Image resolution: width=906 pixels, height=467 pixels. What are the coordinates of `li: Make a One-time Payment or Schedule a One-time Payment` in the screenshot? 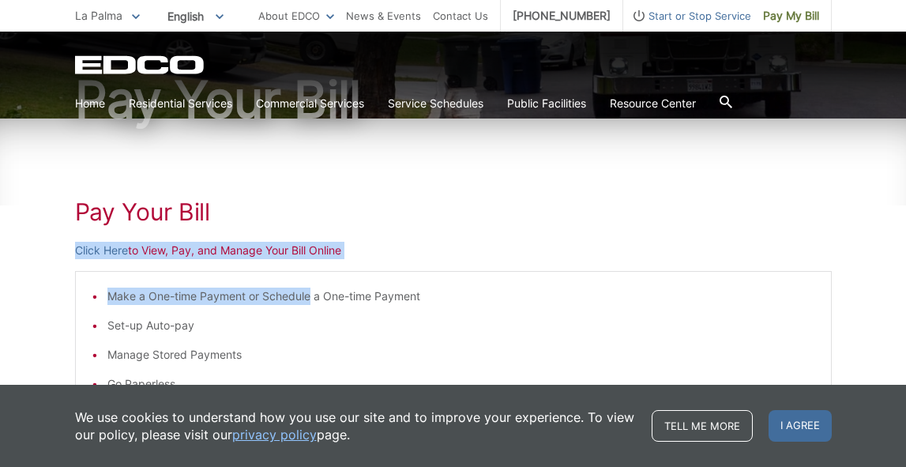 It's located at (461, 296).